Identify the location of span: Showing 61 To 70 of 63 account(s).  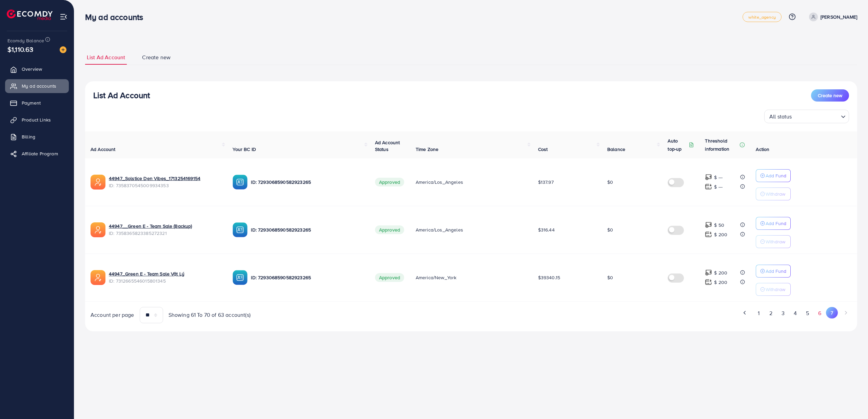
(210, 315).